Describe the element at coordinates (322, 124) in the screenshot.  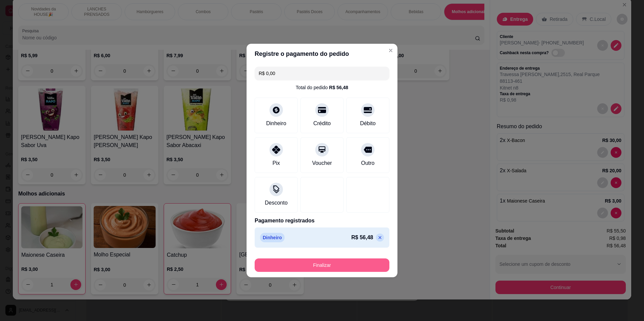
I see `div: Crédito` at that location.